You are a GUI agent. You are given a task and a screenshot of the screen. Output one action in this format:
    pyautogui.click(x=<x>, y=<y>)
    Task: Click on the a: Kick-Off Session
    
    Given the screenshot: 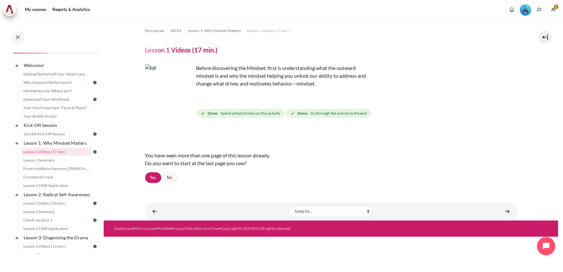 What is the action you would take?
    pyautogui.click(x=57, y=125)
    